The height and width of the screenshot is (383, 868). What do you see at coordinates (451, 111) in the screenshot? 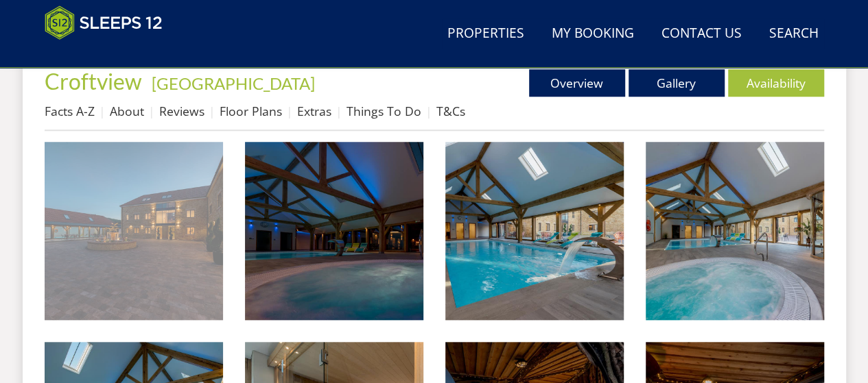
I see `a: T&Cs` at bounding box center [451, 111].